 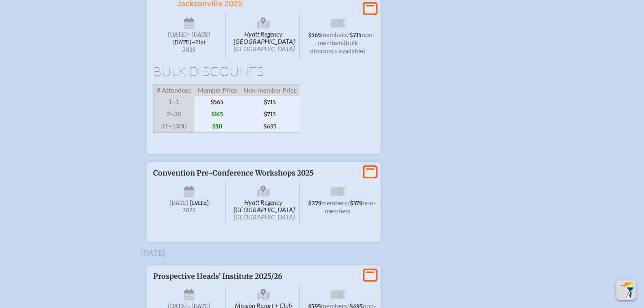 I want to click on span: Member Price, so click(x=217, y=90).